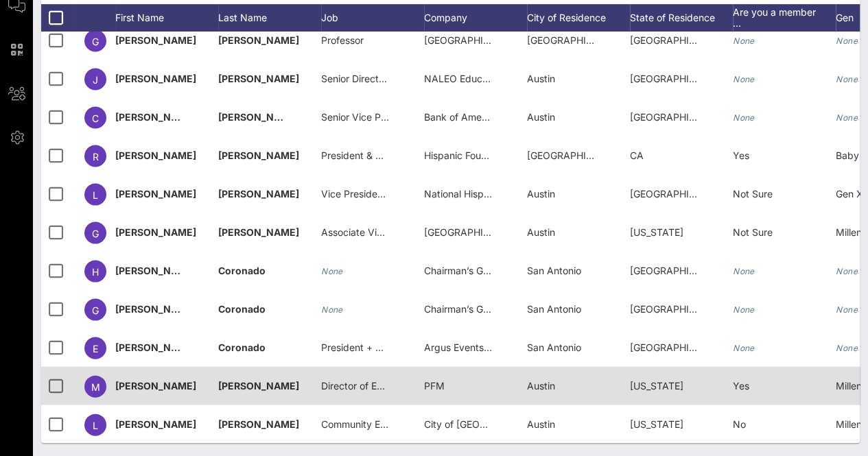 This screenshot has height=456, width=868. What do you see at coordinates (96, 79) in the screenshot?
I see `span: J` at bounding box center [96, 79].